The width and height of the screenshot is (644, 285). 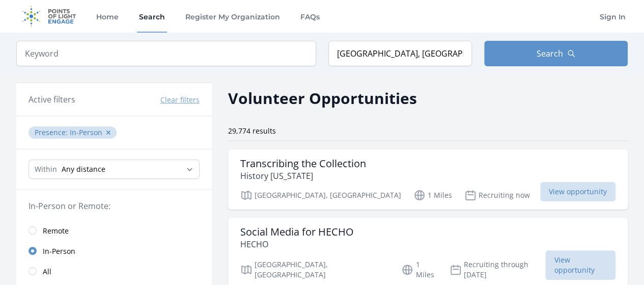 What do you see at coordinates (550, 53) in the screenshot?
I see `span: Search` at bounding box center [550, 53].